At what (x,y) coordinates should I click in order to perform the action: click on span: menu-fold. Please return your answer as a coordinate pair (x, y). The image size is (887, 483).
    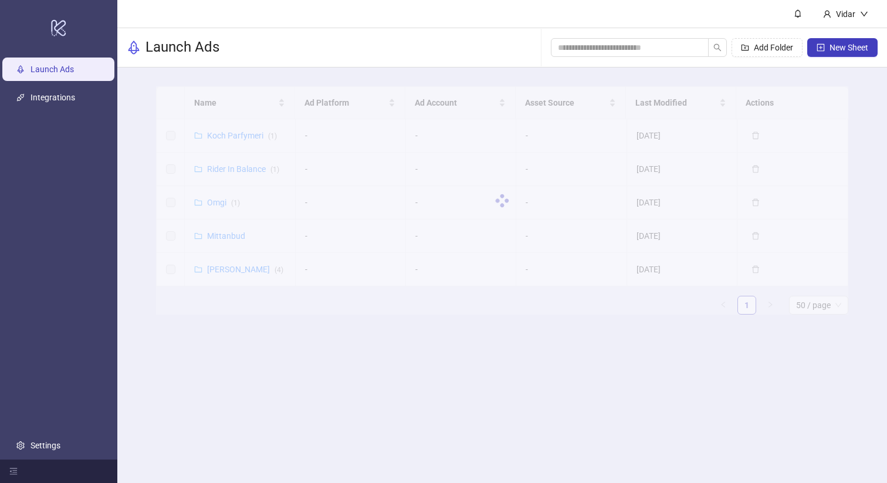
    Looking at the image, I should click on (13, 471).